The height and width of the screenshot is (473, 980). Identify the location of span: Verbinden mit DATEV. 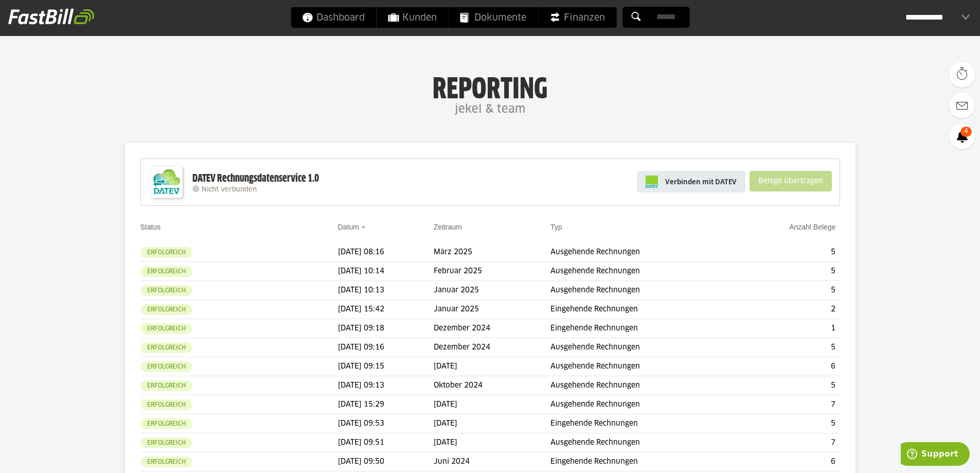
(700, 182).